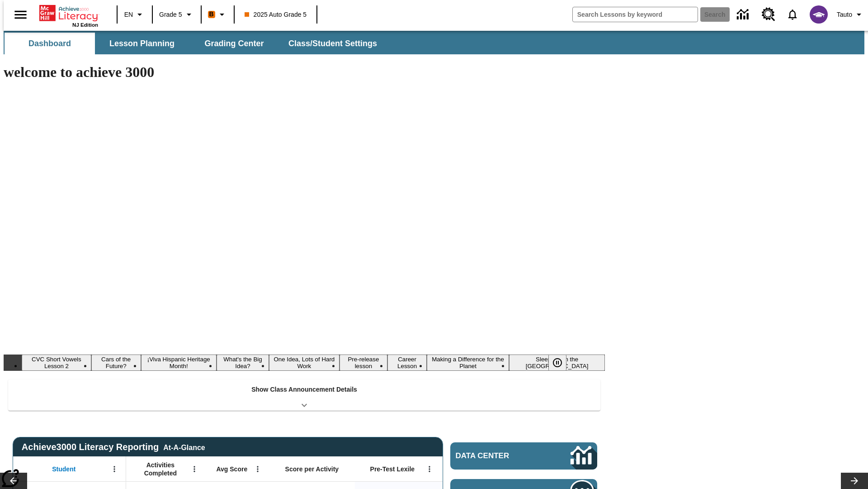 The image size is (868, 489). Describe the element at coordinates (21, 14) in the screenshot. I see `button: Open side menu` at that location.